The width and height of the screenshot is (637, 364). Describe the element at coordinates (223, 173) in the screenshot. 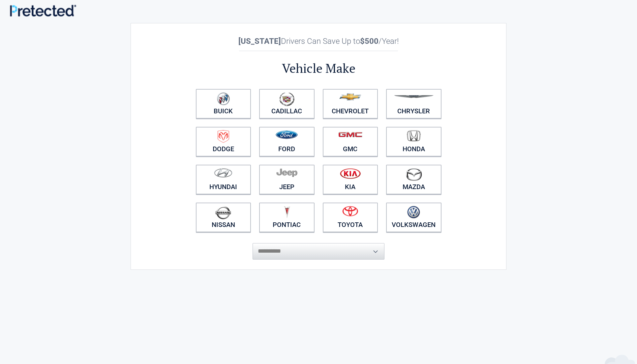

I see `img: hyundai` at that location.